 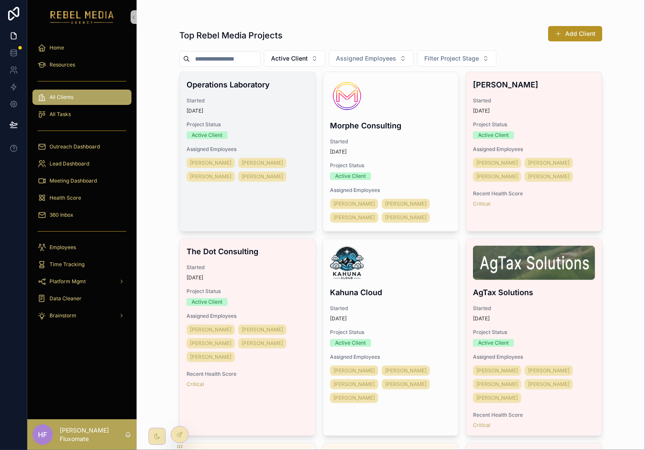 I want to click on span: Employees, so click(x=63, y=247).